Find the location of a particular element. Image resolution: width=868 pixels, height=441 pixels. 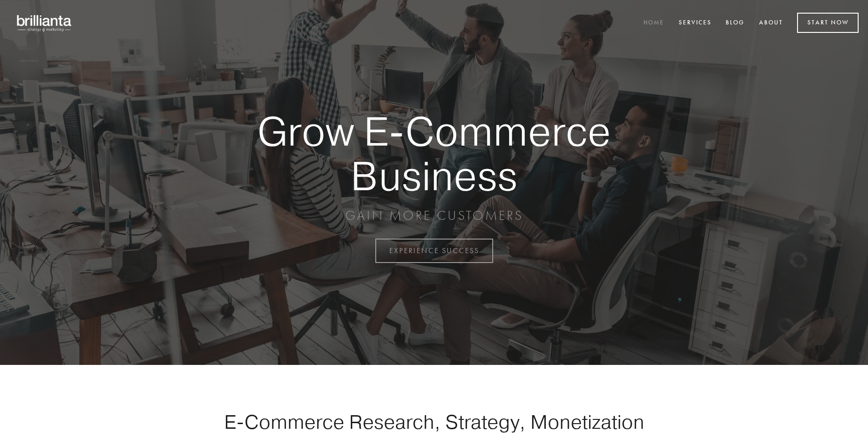

a: Start Now is located at coordinates (827, 22).